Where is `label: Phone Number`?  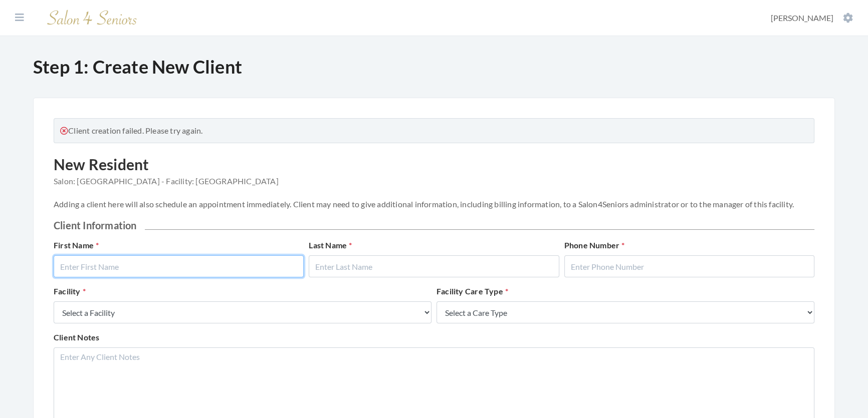
label: Phone Number is located at coordinates (594, 246).